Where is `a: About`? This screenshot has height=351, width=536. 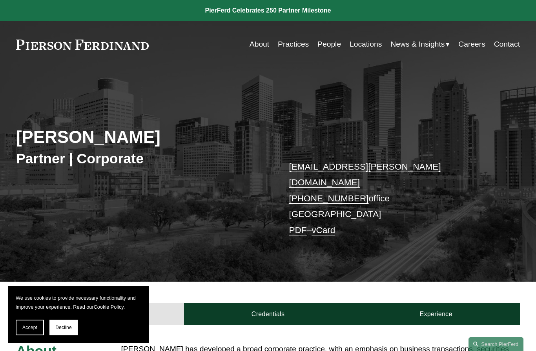 a: About is located at coordinates (259, 44).